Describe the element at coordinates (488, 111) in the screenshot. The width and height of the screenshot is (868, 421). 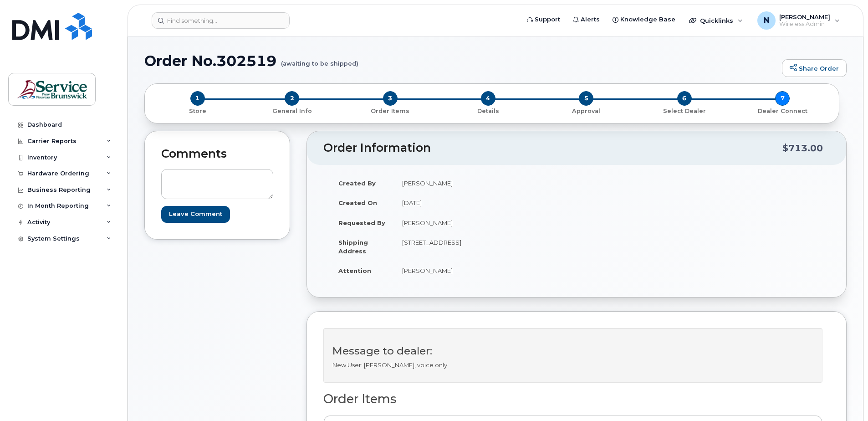
I see `a: 4 Details` at that location.